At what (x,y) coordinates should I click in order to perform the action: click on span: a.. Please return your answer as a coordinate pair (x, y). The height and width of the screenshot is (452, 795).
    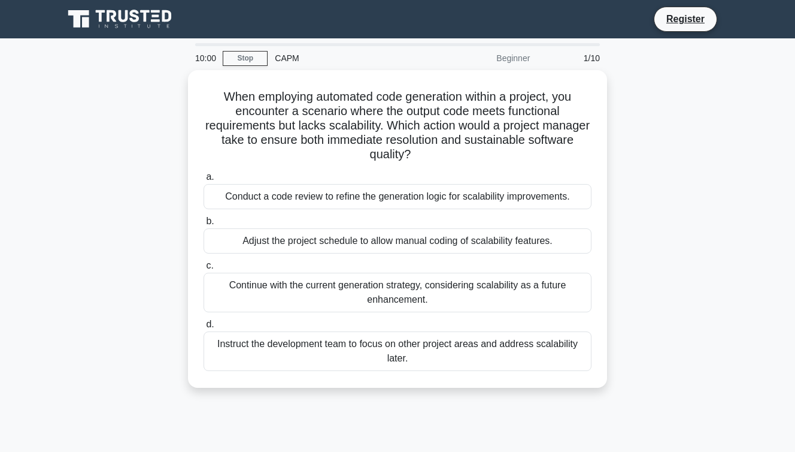
    Looking at the image, I should click on (210, 176).